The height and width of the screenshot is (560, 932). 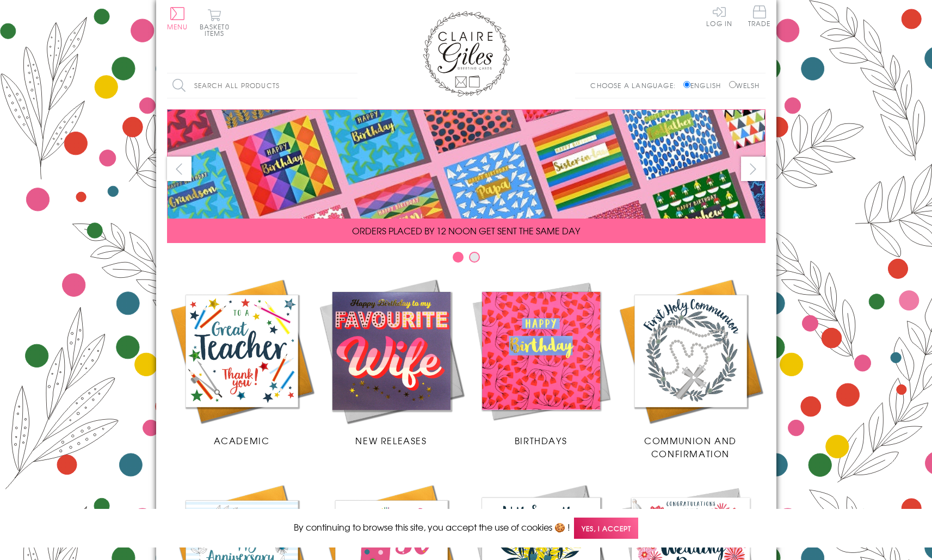 I want to click on input: Search, so click(x=352, y=85).